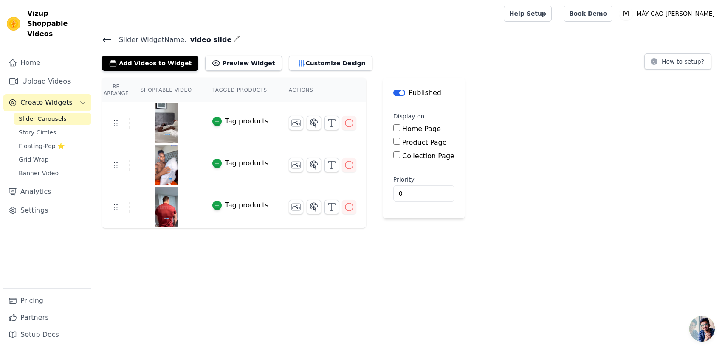 Image resolution: width=725 pixels, height=350 pixels. Describe the element at coordinates (237, 39) in the screenshot. I see `div: Edit Name` at that location.